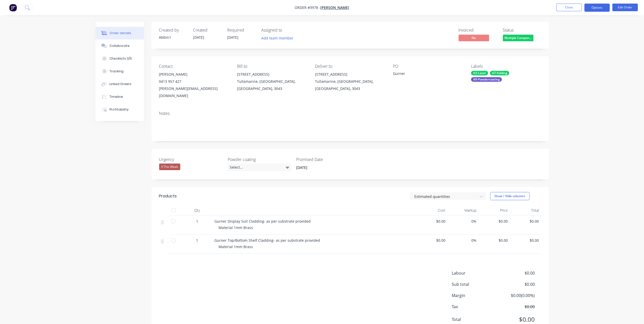 This screenshot has height=324, width=644. I want to click on div: 3 This Week, so click(170, 166).